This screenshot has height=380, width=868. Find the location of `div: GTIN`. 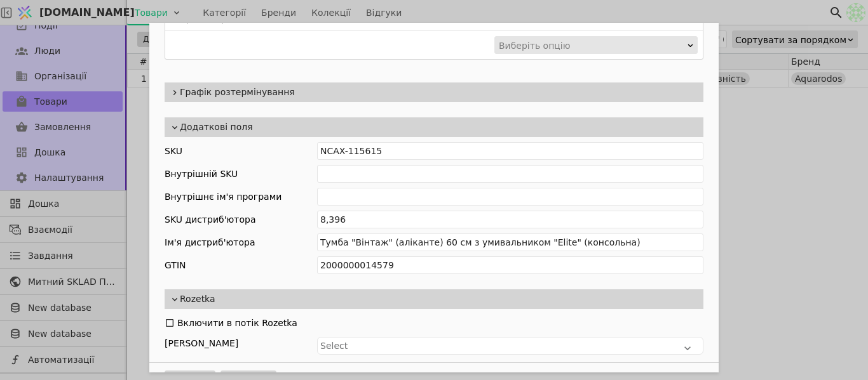

div: GTIN is located at coordinates (176, 265).